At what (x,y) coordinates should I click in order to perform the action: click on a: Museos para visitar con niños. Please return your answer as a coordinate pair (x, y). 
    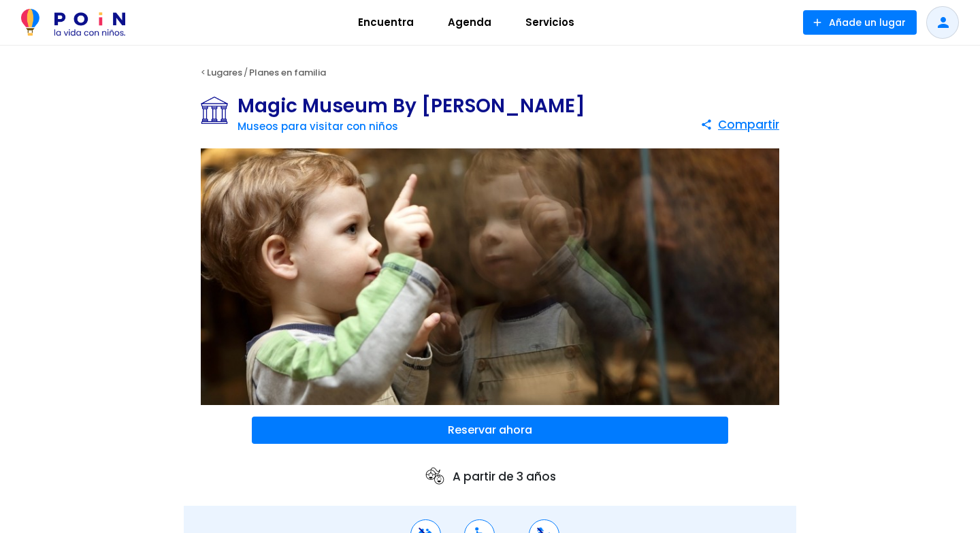
    Looking at the image, I should click on (318, 126).